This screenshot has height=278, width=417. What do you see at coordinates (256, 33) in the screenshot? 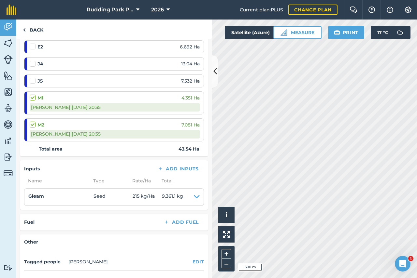
I see `button: Satellite (Azure)` at bounding box center [256, 33].